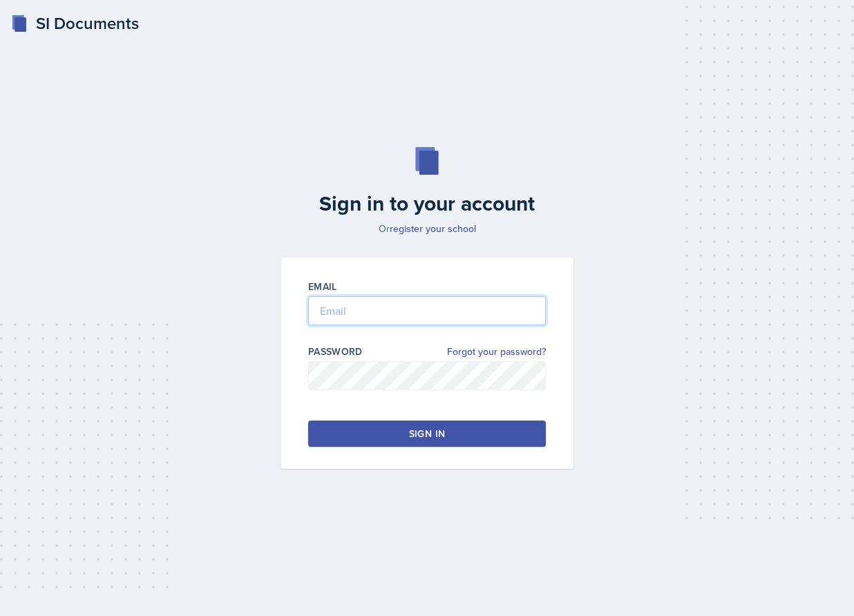 This screenshot has width=854, height=616. What do you see at coordinates (335, 352) in the screenshot?
I see `label: Password` at bounding box center [335, 352].